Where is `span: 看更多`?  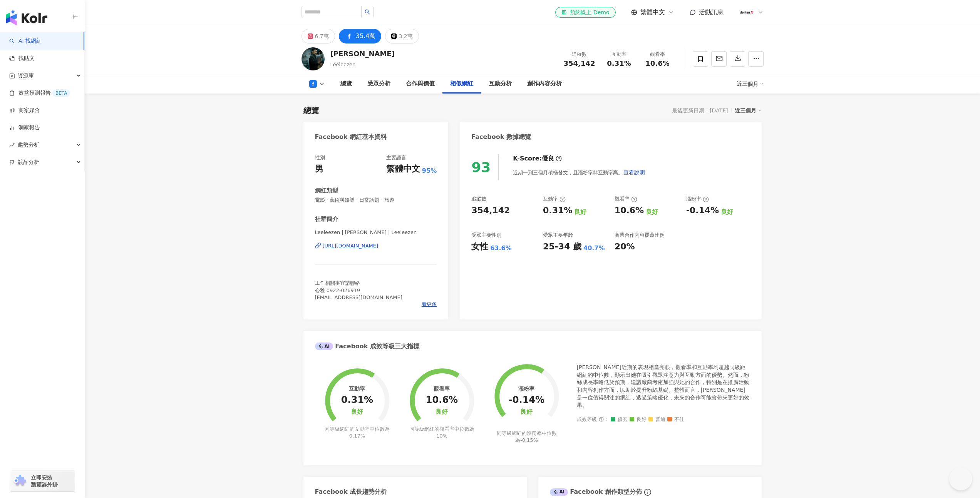 span: 看更多 is located at coordinates (429, 305).